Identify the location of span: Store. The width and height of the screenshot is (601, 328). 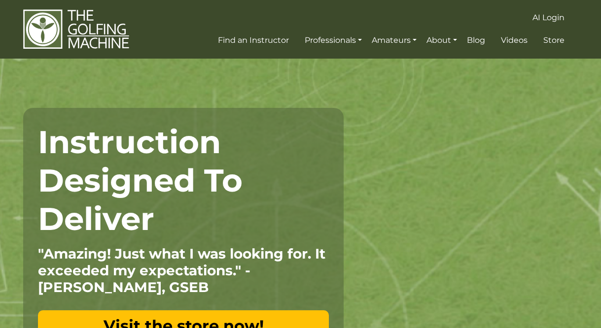
(553, 40).